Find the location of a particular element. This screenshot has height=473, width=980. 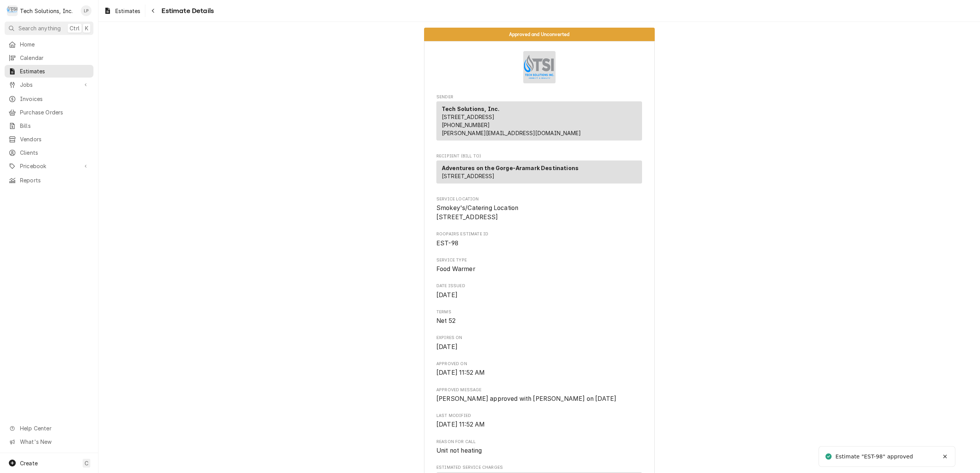

div: T is located at coordinates (12, 11).